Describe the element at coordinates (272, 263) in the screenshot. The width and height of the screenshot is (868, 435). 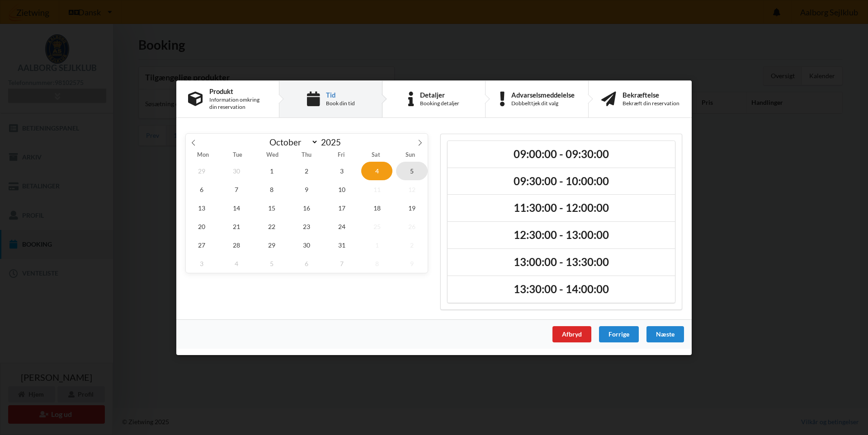
I see `span: November 5, 2025` at that location.